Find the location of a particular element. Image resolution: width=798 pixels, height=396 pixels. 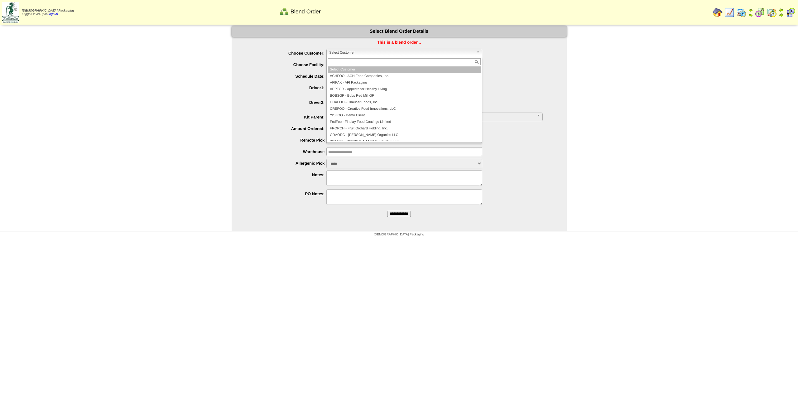

div: This is a blend order... is located at coordinates (399, 42).